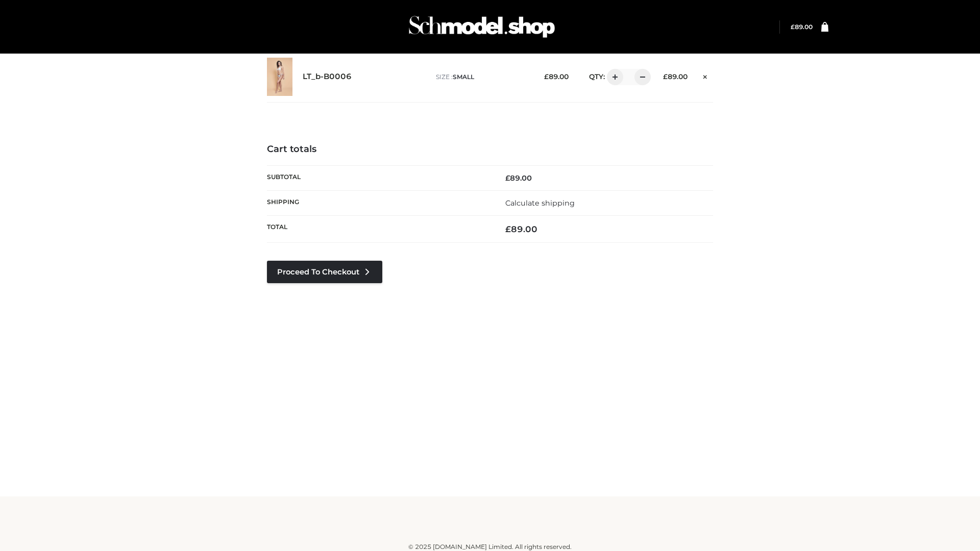  I want to click on h4: Cart totals, so click(490, 149).